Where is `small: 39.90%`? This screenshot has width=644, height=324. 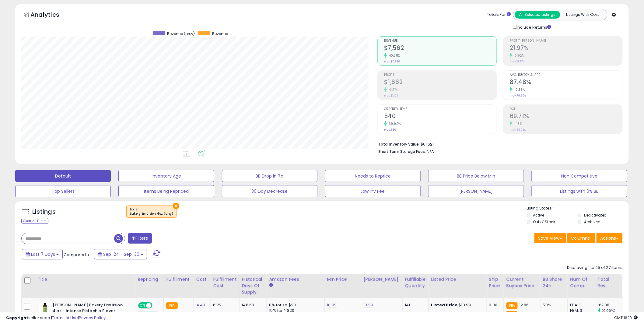 small: 39.90% is located at coordinates (394, 124).